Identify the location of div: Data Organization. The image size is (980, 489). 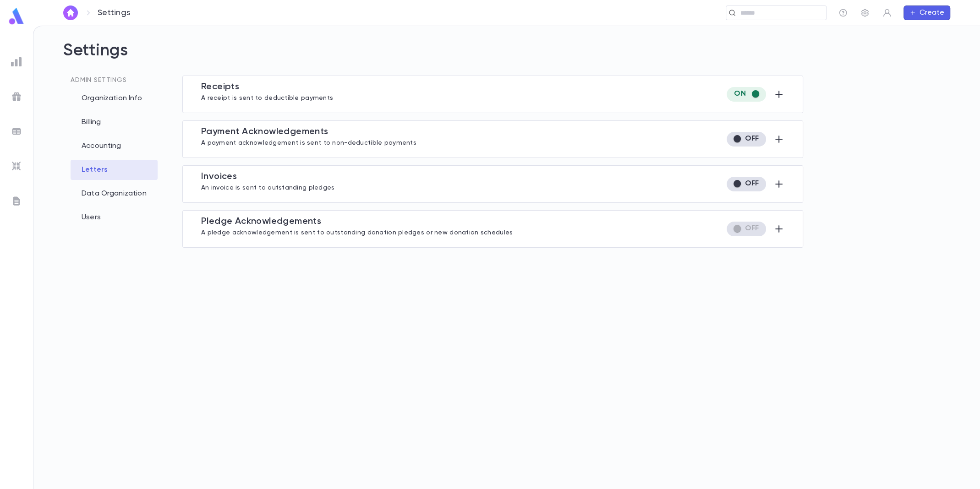
(114, 194).